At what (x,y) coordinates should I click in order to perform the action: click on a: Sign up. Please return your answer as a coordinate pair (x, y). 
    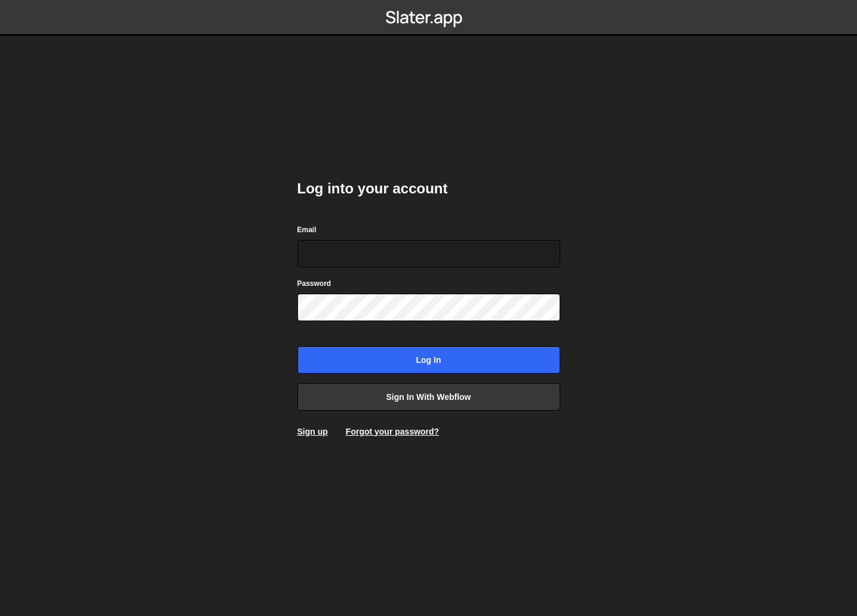
    Looking at the image, I should click on (312, 432).